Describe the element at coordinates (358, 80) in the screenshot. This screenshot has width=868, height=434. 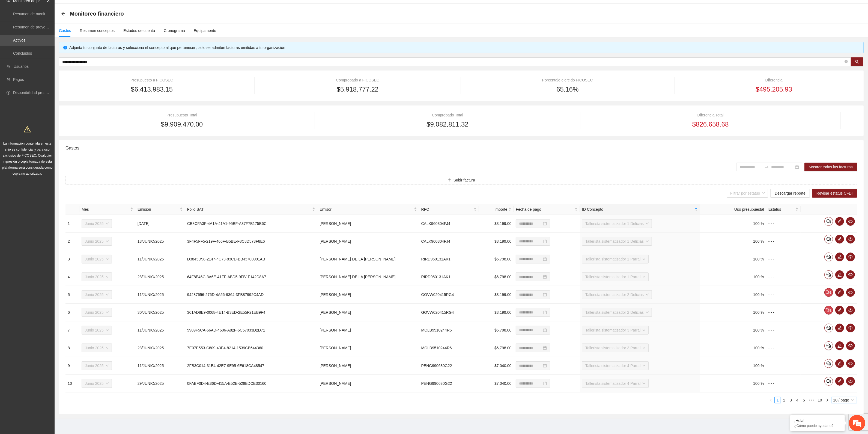
I see `div: Comprobado a FICOSEC` at that location.